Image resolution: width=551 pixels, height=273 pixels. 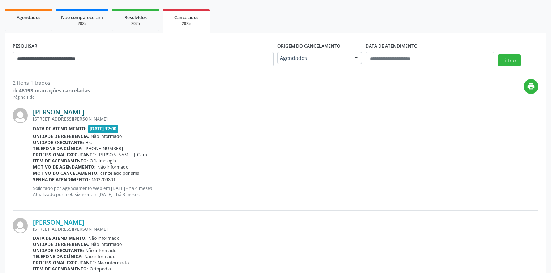 I want to click on div: de, so click(x=51, y=90).